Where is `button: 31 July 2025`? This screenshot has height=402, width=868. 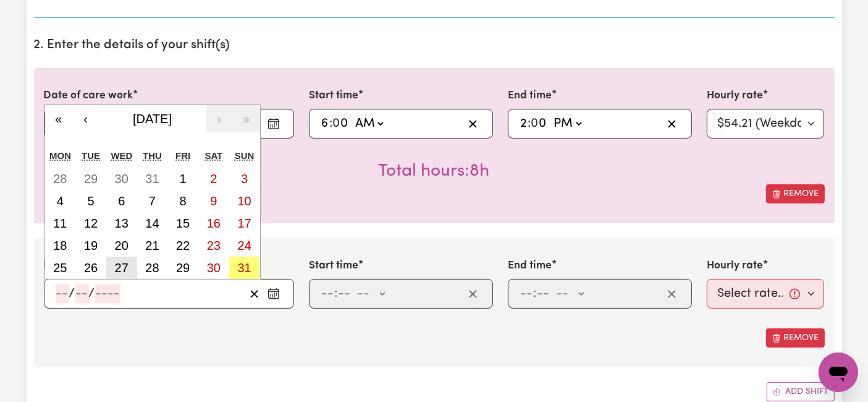
button: 31 July 2025 is located at coordinates (153, 178).